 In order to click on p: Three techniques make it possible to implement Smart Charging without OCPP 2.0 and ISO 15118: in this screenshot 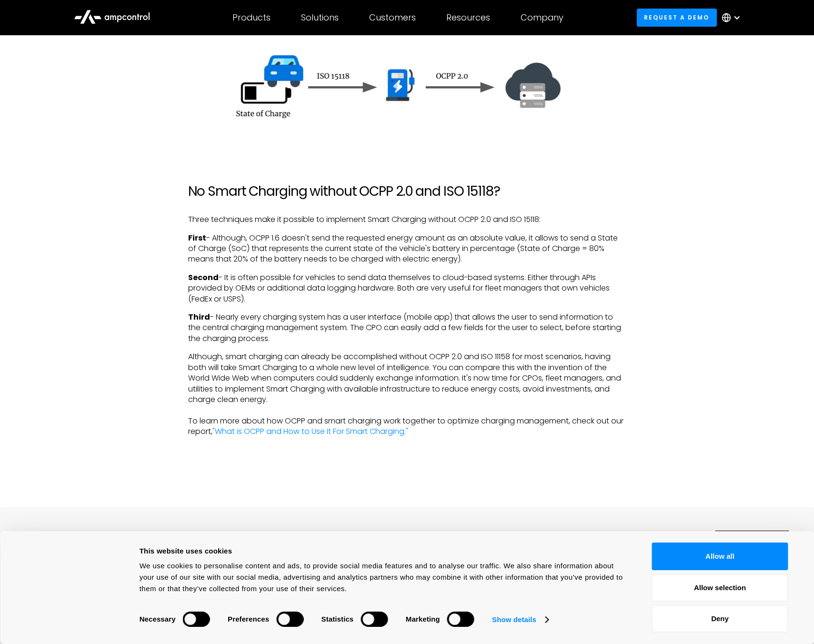, I will do `click(407, 219)`.